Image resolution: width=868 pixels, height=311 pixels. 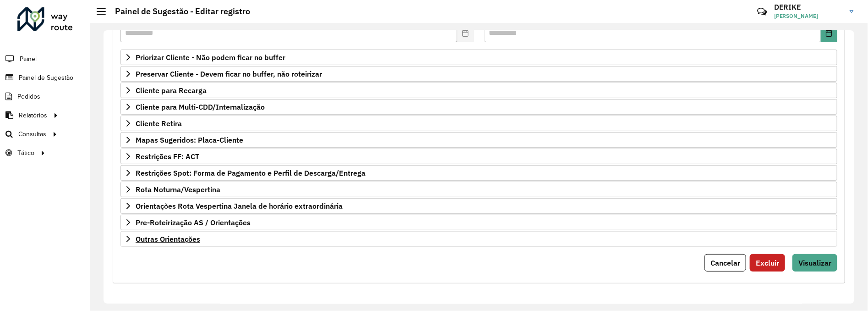 What do you see at coordinates (479, 107) in the screenshot?
I see `a: Cliente para Multi-CDD/Internalização` at bounding box center [479, 107].